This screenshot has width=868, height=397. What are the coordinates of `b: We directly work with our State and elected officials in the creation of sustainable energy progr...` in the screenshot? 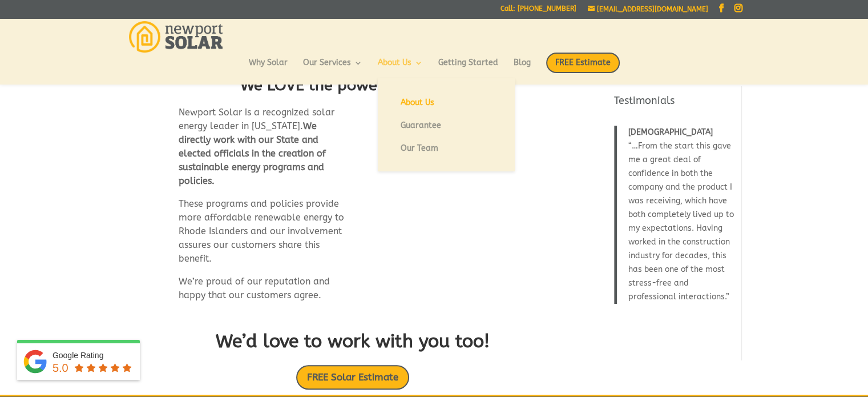 It's located at (252, 153).